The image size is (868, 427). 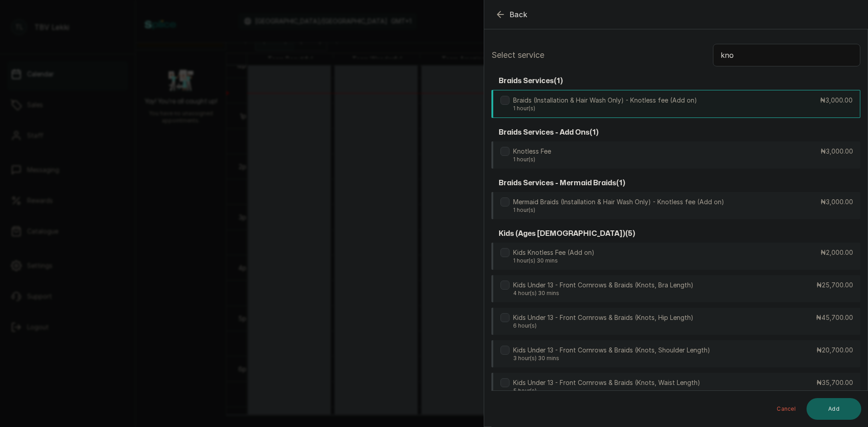 I want to click on p: Knotless Fee, so click(x=532, y=151).